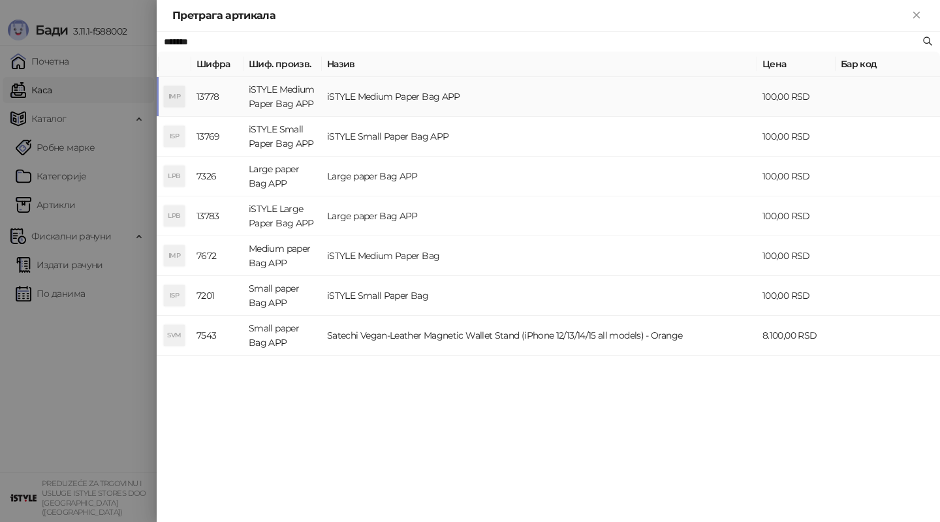 The width and height of the screenshot is (940, 522). Describe the element at coordinates (283, 216) in the screenshot. I see `td: iSTYLE Large Paper Bag APP` at that location.